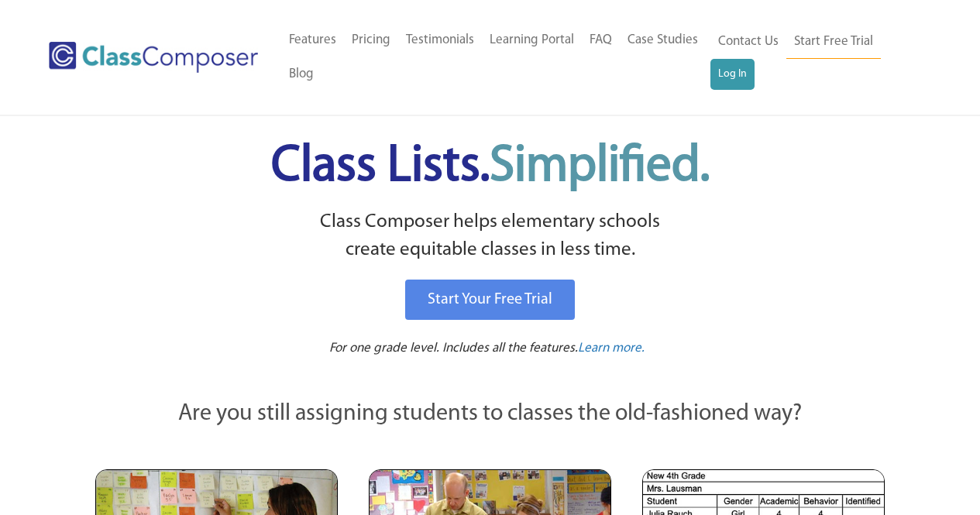 The image size is (980, 515). Describe the element at coordinates (490, 236) in the screenshot. I see `p: Class Composer helps elementary schools create equitable classes in less time.` at that location.